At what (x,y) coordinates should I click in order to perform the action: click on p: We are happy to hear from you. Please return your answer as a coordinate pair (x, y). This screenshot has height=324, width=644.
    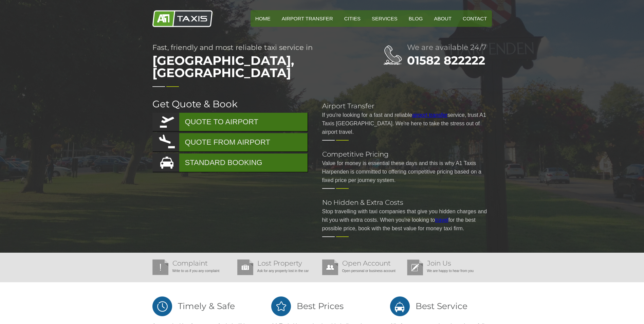
    Looking at the image, I should click on (448, 271).